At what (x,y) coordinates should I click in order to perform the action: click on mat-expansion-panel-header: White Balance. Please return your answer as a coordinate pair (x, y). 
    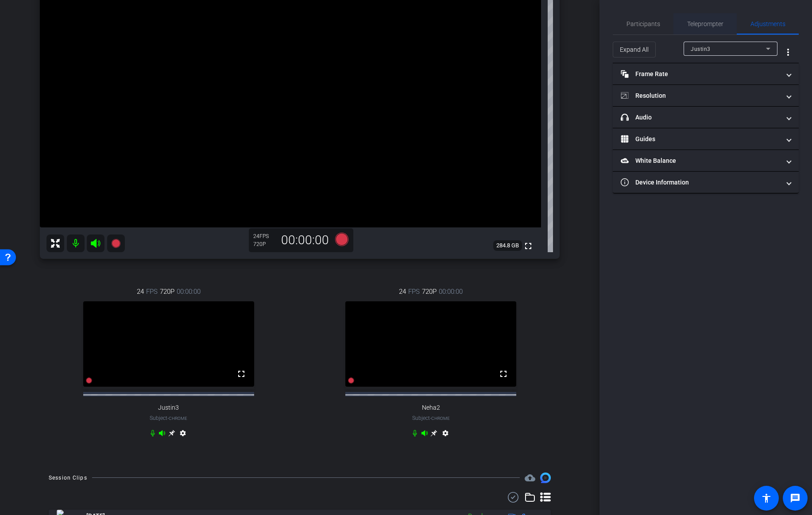
    Looking at the image, I should click on (706, 160).